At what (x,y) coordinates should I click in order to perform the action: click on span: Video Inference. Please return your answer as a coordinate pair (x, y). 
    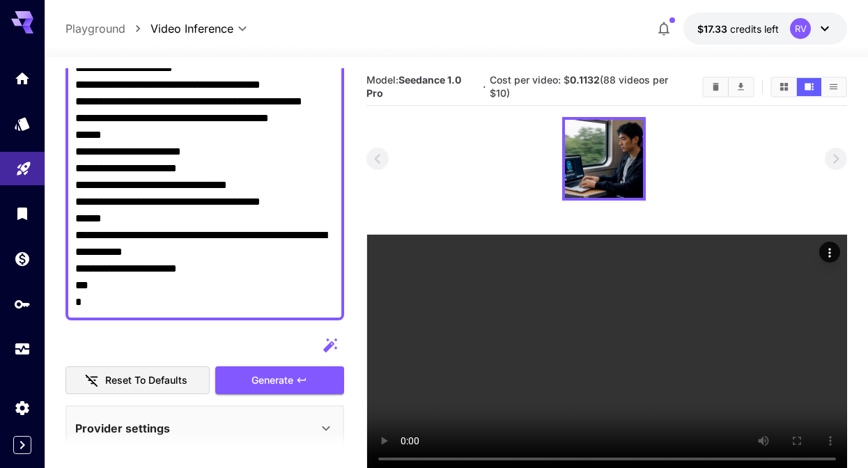
    Looking at the image, I should click on (192, 29).